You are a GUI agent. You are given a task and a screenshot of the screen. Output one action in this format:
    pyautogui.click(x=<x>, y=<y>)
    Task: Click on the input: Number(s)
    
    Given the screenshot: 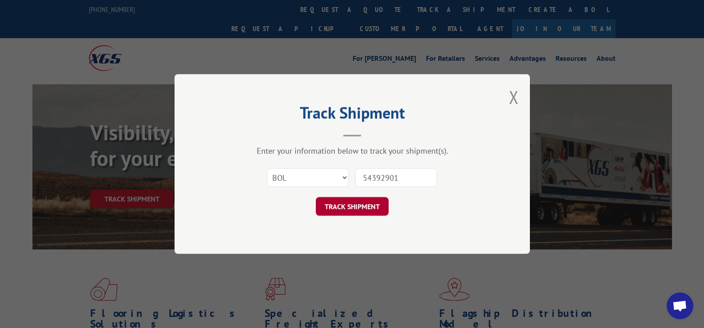 What is the action you would take?
    pyautogui.click(x=396, y=178)
    